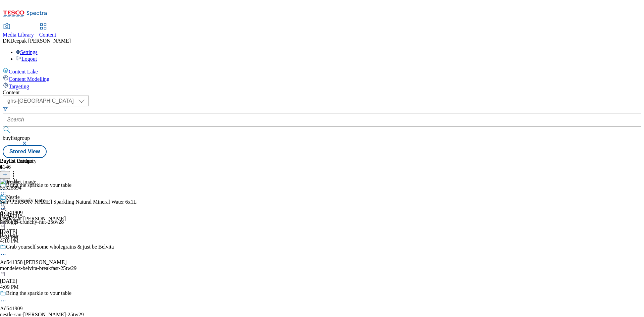  What do you see at coordinates (18, 35) in the screenshot?
I see `span: Media Library` at bounding box center [18, 35].